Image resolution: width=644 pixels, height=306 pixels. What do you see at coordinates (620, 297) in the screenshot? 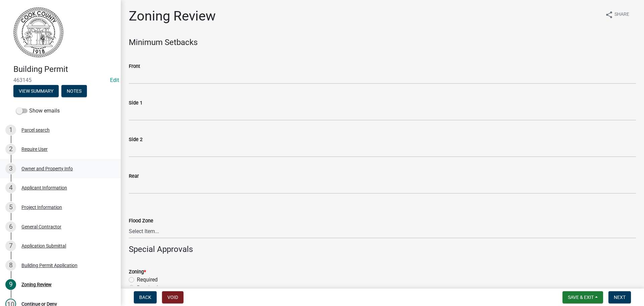
I see `span: Next` at bounding box center [620, 297].